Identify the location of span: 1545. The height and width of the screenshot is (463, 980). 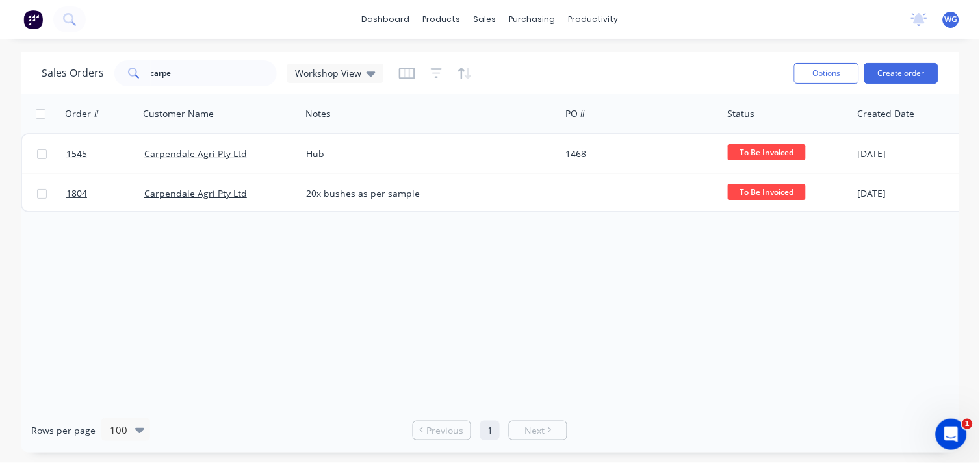
(77, 154).